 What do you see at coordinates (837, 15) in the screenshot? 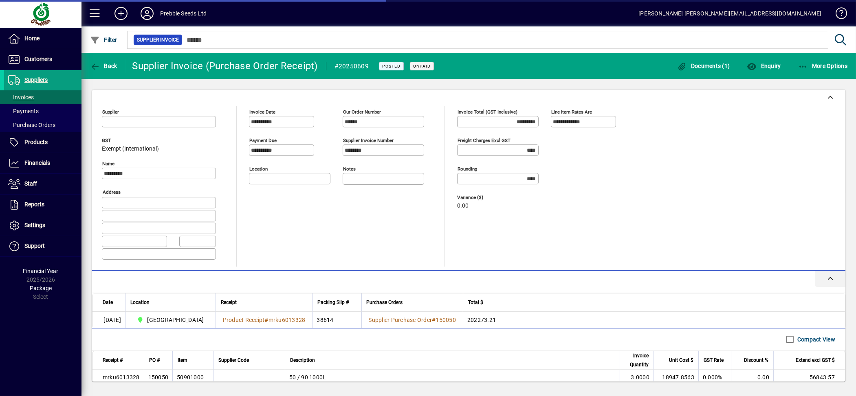
I see `a: Knowledge Base` at bounding box center [837, 15].